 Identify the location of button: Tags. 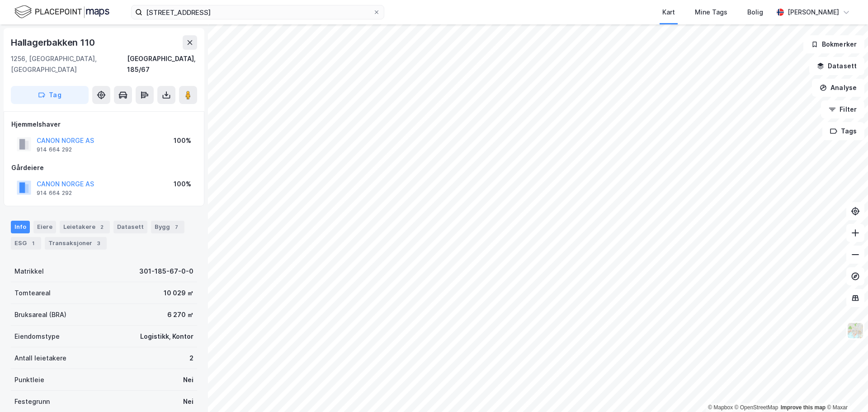
(843, 131).